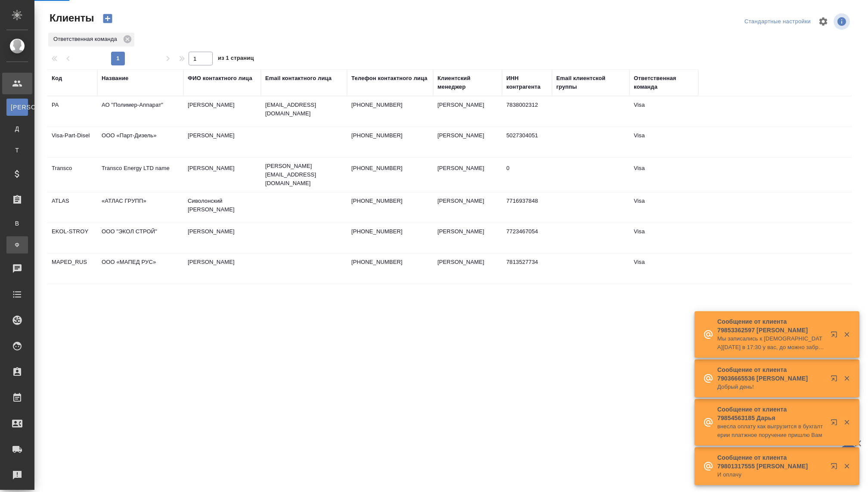 The height and width of the screenshot is (492, 868). What do you see at coordinates (17, 223) in the screenshot?
I see `a: В` at bounding box center [17, 223].